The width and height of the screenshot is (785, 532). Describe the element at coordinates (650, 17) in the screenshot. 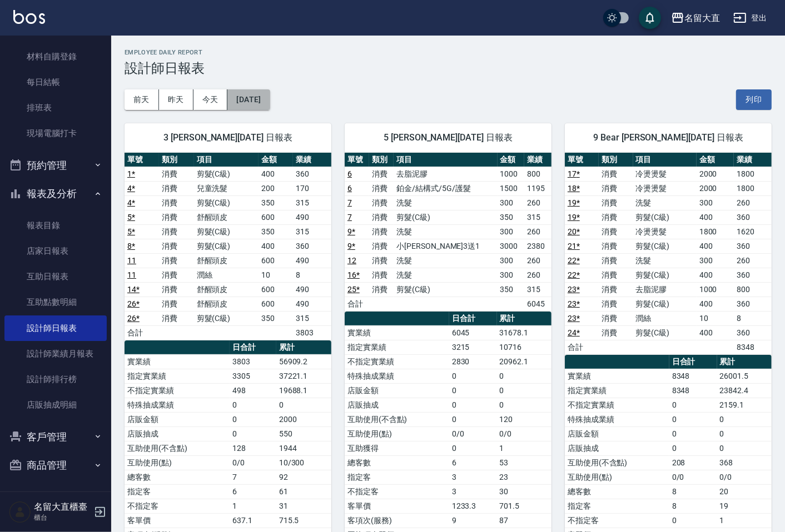

I see `button: save` at that location.